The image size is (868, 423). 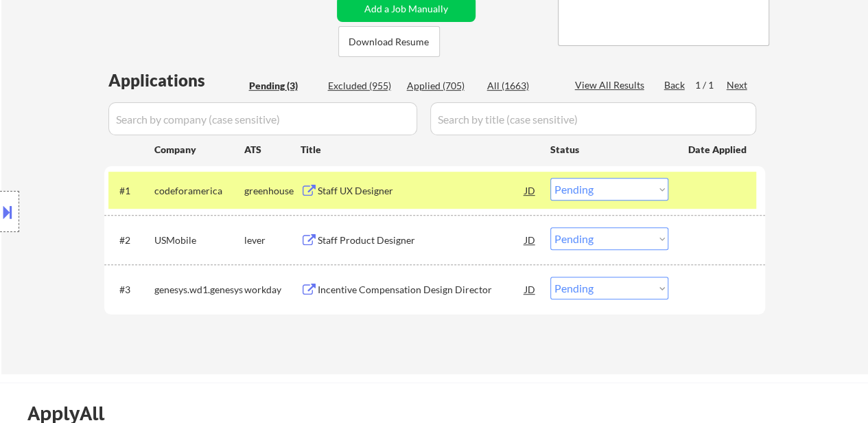 I want to click on div: Next, so click(x=738, y=85).